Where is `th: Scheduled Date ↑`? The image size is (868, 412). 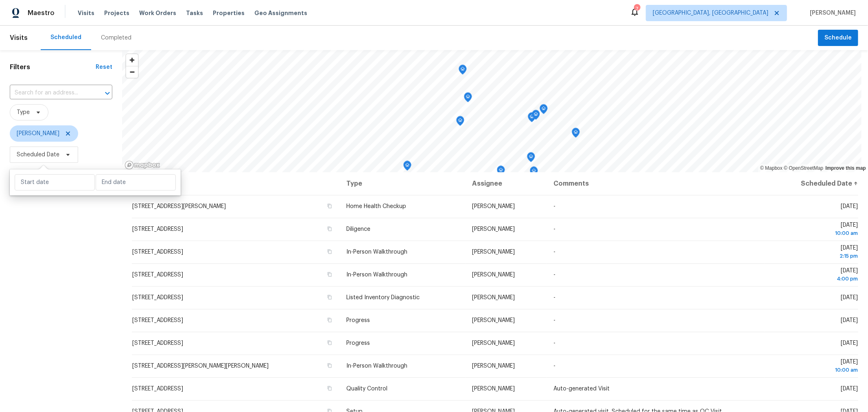 th: Scheduled Date ↑ is located at coordinates (812, 184).